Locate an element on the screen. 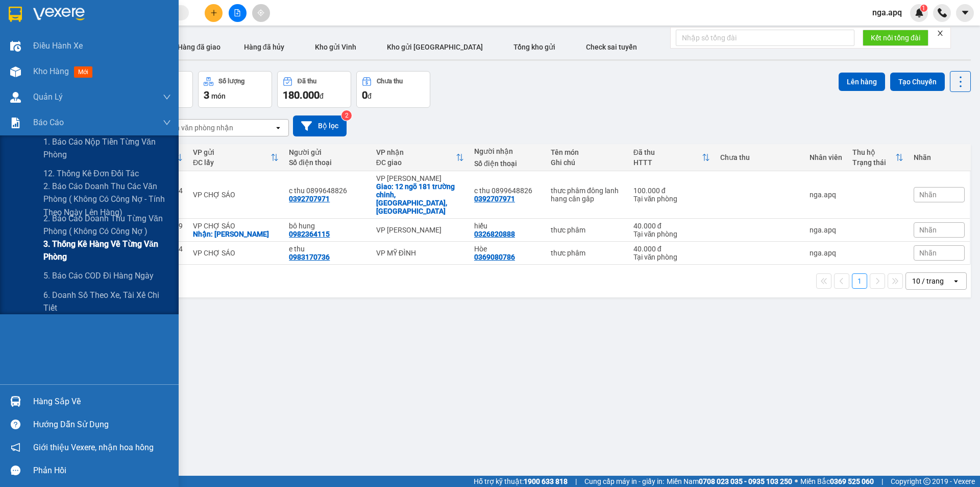  span: Check sai tuyến is located at coordinates (611, 47).